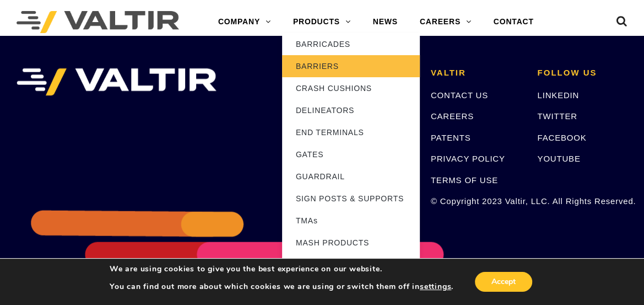  I want to click on button: settings, so click(435, 287).